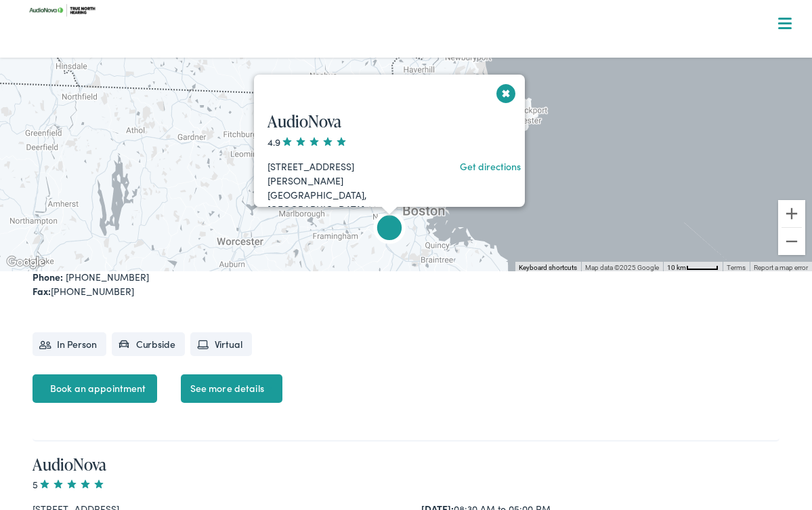  I want to click on li: Virtual, so click(221, 344).